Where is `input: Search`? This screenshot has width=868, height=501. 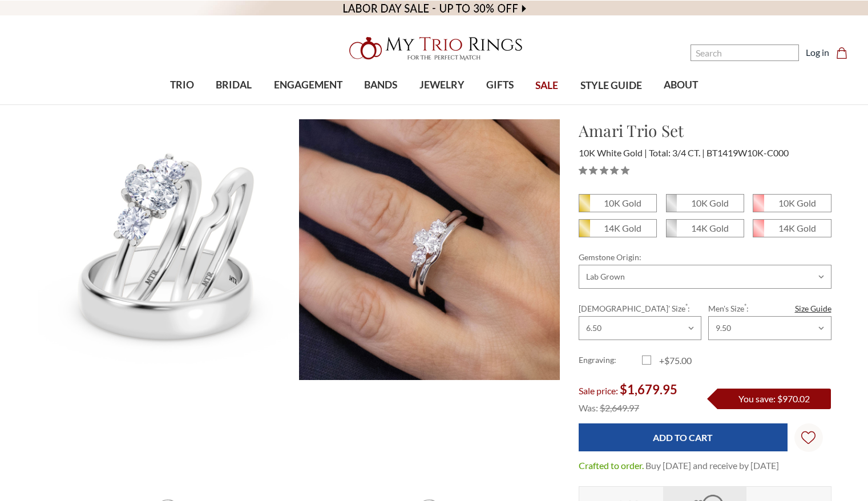 input: Search is located at coordinates (745, 52).